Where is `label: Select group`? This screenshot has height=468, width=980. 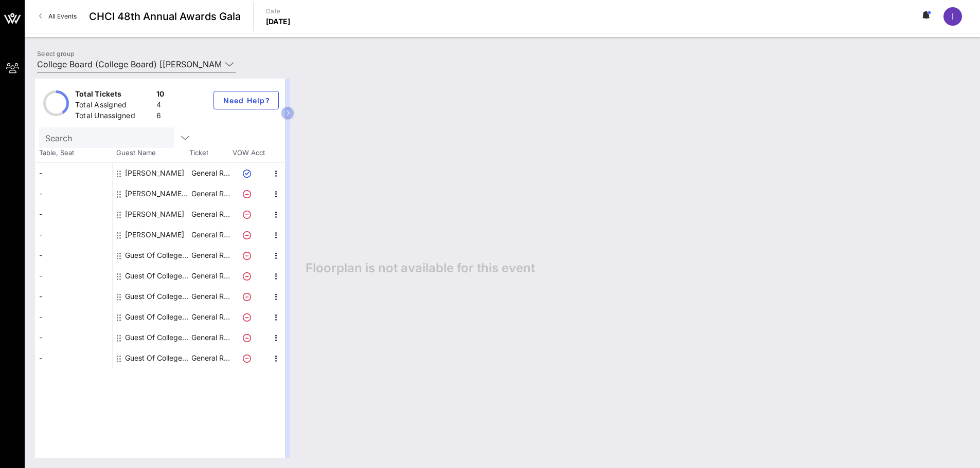 label: Select group is located at coordinates (55, 54).